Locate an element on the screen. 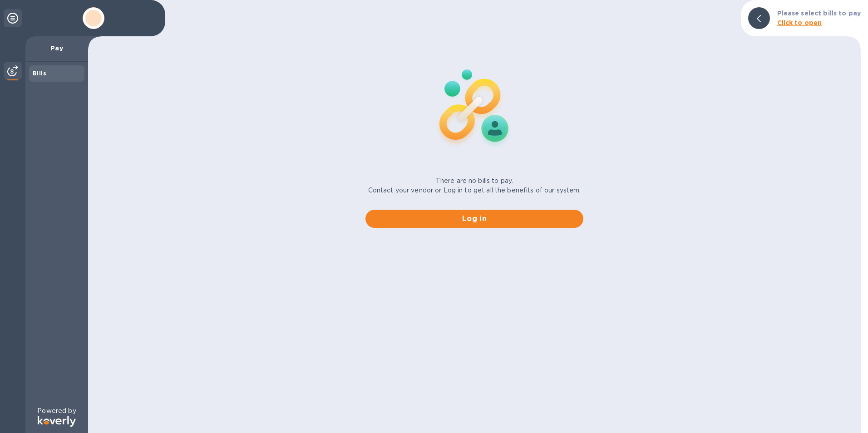  b: Bills is located at coordinates (40, 73).